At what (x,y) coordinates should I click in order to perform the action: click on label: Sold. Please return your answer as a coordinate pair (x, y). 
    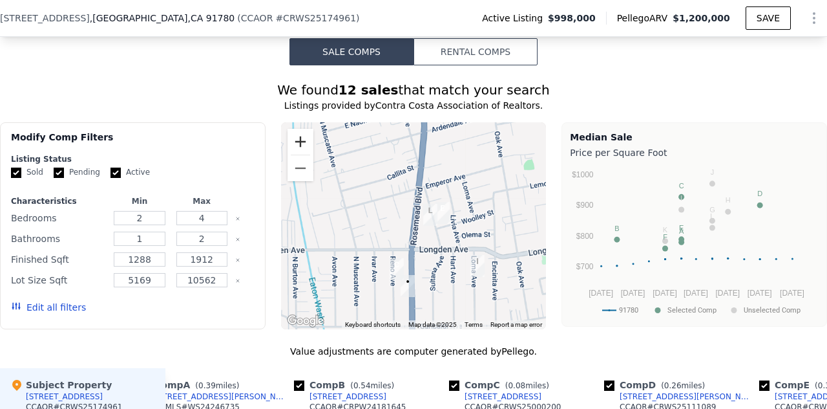
    Looking at the image, I should click on (27, 172).